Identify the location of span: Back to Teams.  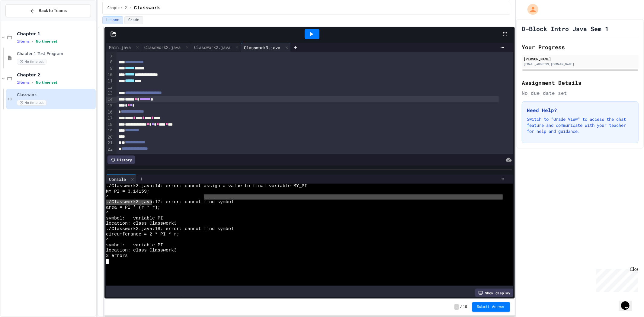
(52, 11).